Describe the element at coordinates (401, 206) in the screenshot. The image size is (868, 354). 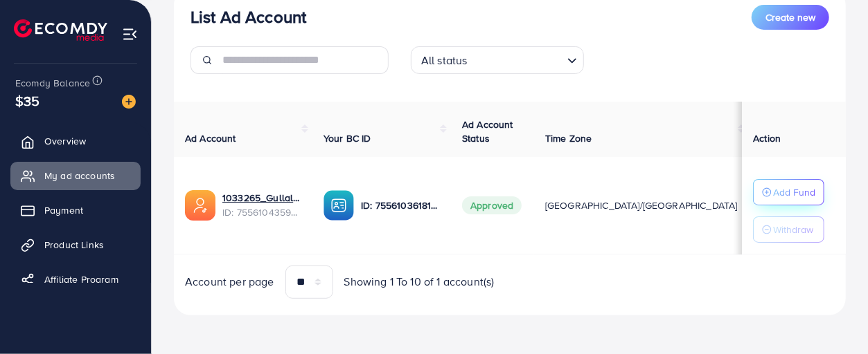
I see `p: ID: 7556103618177286162` at that location.